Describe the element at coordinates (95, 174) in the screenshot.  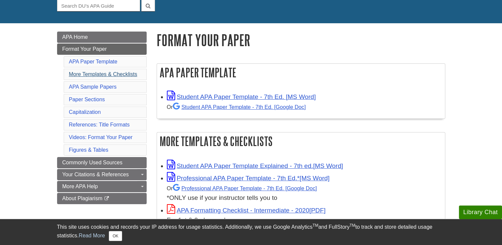
I see `span: Your Citations & References` at that location.